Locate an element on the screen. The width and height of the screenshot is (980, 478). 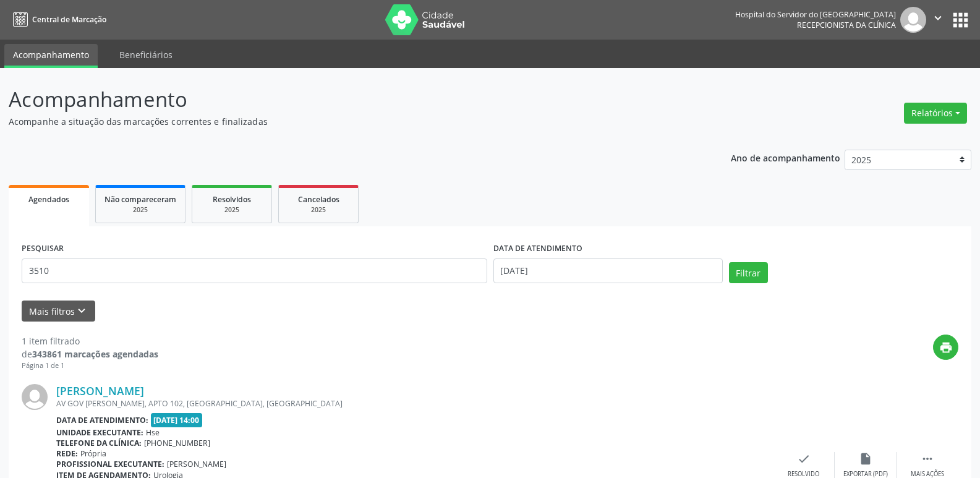
input: Selecione um intervalo is located at coordinates (608, 271).